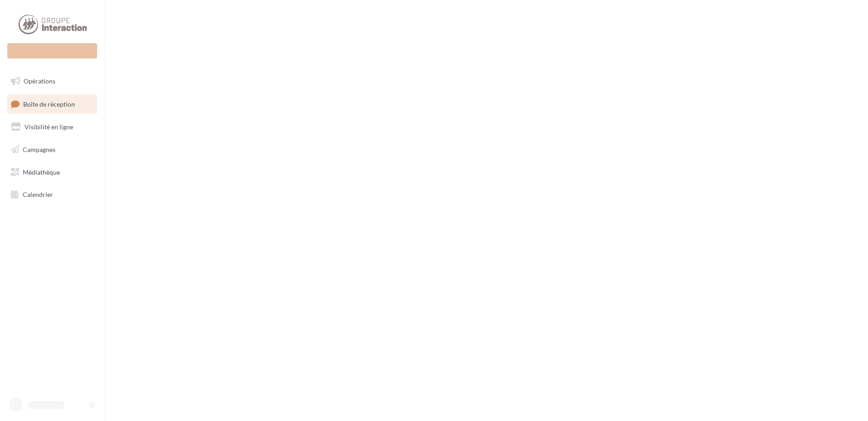 This screenshot has height=421, width=868. I want to click on a: Opérations, so click(52, 81).